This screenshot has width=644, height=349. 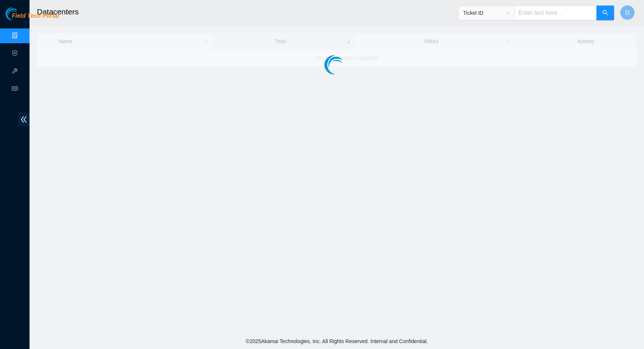 What do you see at coordinates (15, 90) in the screenshot?
I see `span: read` at bounding box center [15, 90].